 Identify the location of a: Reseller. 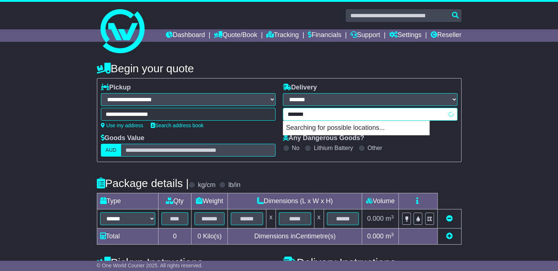
(445, 36).